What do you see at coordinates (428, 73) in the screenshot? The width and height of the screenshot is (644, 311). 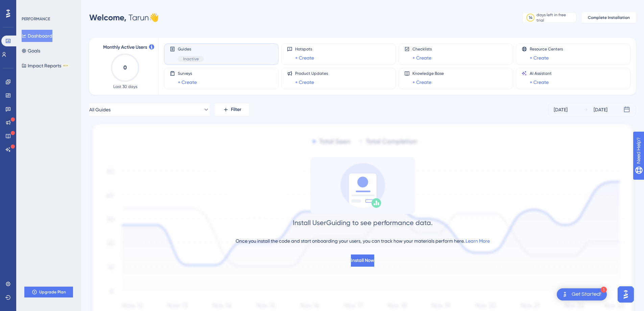 I see `span: Knowledge Base` at bounding box center [428, 73].